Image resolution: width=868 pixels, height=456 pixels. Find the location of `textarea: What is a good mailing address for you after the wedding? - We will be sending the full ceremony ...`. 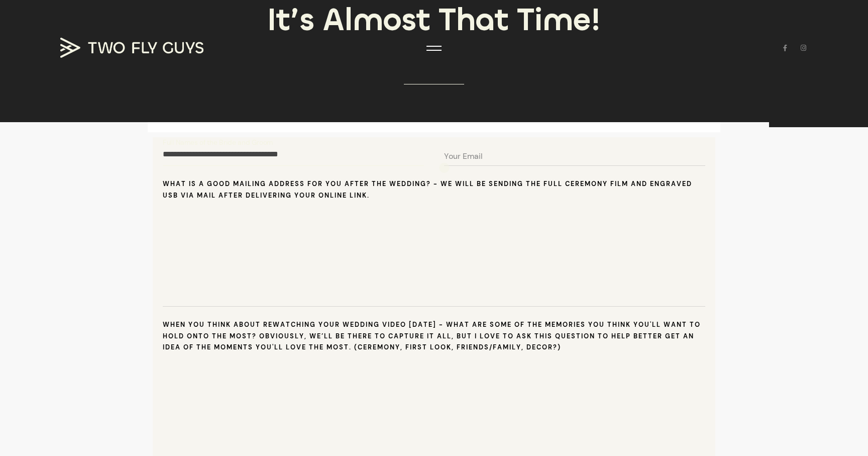

textarea: What is a good mailing address for you after the wedding? - We will be sending the full ceremony ... is located at coordinates (434, 256).